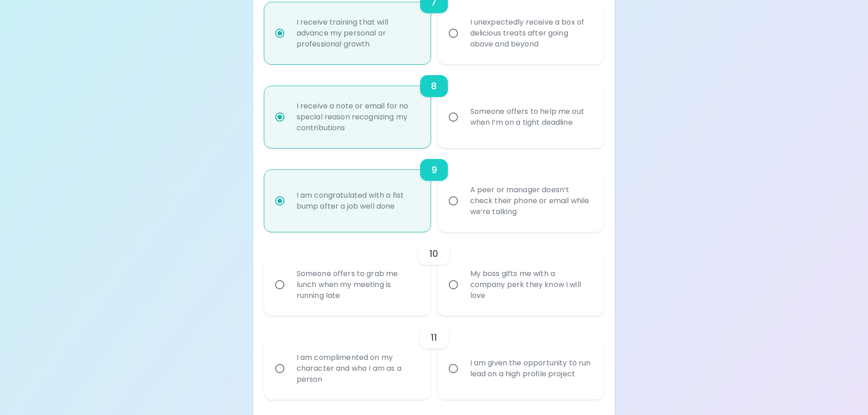 The height and width of the screenshot is (415, 868). What do you see at coordinates (357, 201) in the screenshot?
I see `div: I am congratulated with a fist bump after a job well done` at bounding box center [357, 201].